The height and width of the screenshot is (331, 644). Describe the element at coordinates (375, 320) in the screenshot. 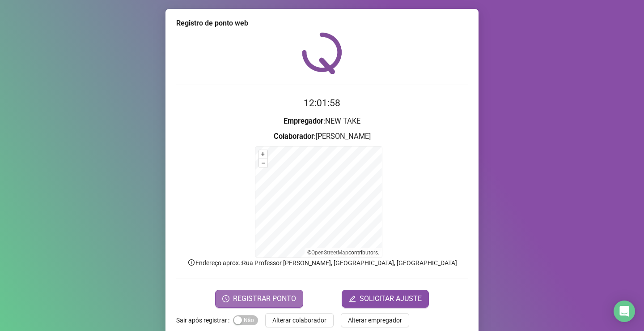

I see `button: Alterar empregador` at that location.